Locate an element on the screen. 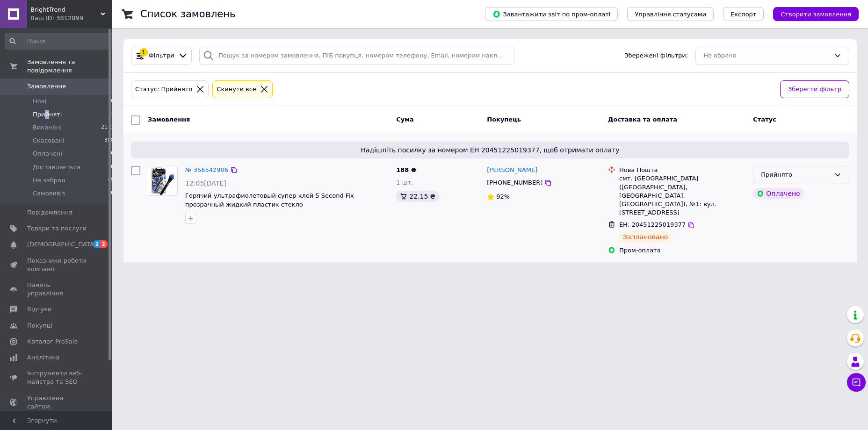 This screenshot has height=430, width=868. button: Чат з покупцем is located at coordinates (856, 382).